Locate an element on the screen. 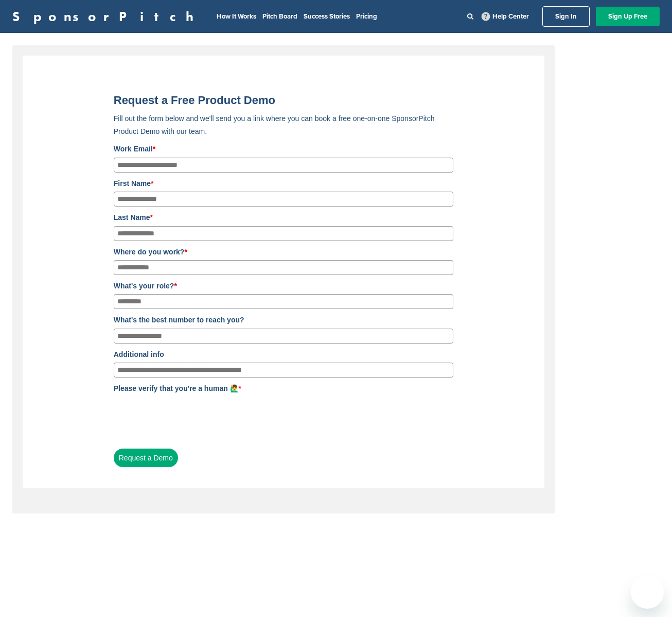  label: What's your role? is located at coordinates (284, 286).